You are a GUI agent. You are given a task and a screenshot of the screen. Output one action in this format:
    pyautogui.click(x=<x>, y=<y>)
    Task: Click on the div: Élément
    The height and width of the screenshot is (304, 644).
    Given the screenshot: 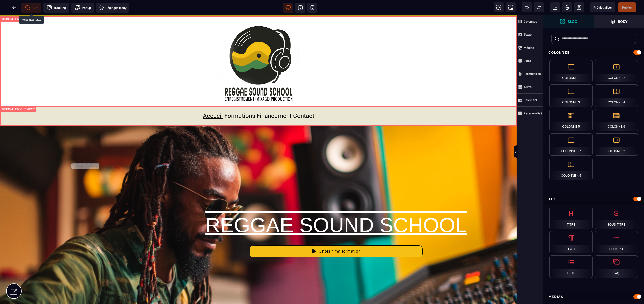 What is the action you would take?
    pyautogui.click(x=617, y=242)
    